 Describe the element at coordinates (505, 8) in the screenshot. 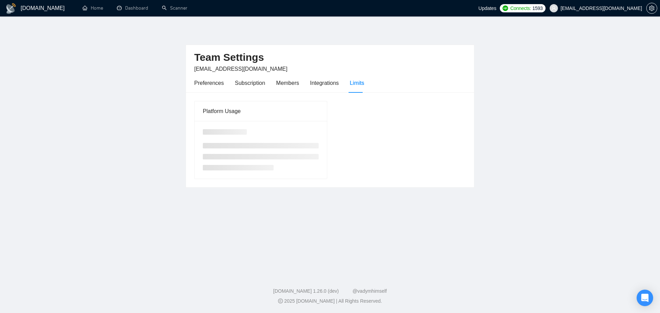

I see `img: upwork-logo.png` at that location.